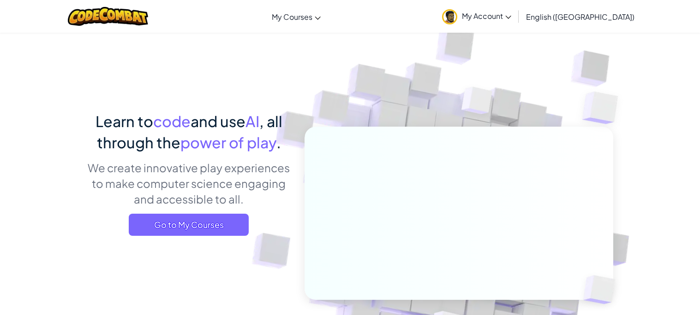 The width and height of the screenshot is (700, 315). Describe the element at coordinates (172, 121) in the screenshot. I see `span: code` at that location.